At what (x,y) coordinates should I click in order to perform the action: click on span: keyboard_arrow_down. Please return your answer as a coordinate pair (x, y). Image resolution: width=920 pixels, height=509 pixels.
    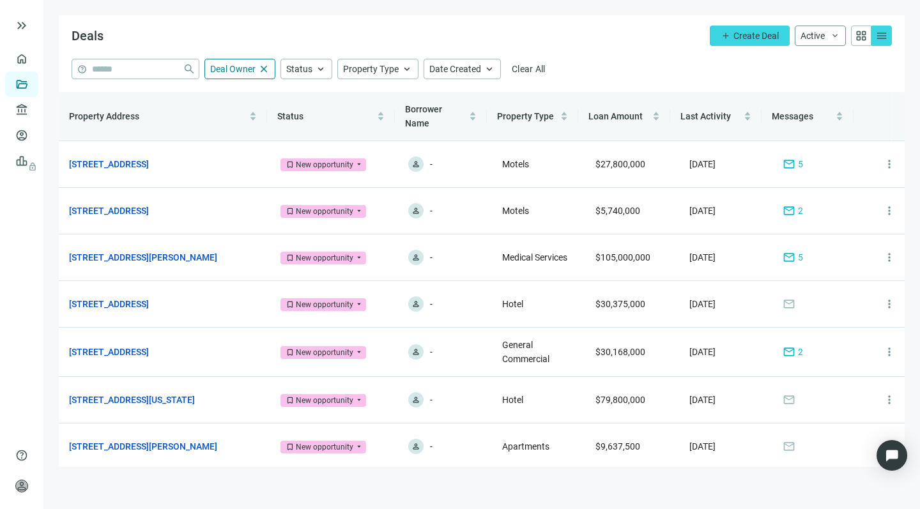
    Looking at the image, I should click on (835, 36).